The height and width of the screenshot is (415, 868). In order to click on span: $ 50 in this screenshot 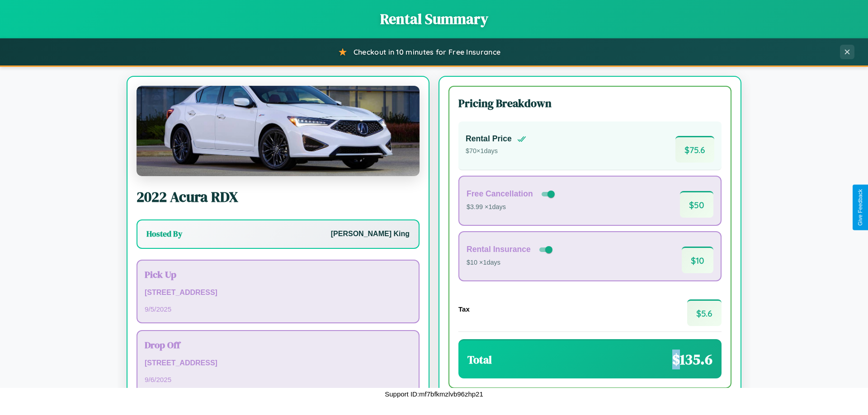, I will do `click(696, 204)`.